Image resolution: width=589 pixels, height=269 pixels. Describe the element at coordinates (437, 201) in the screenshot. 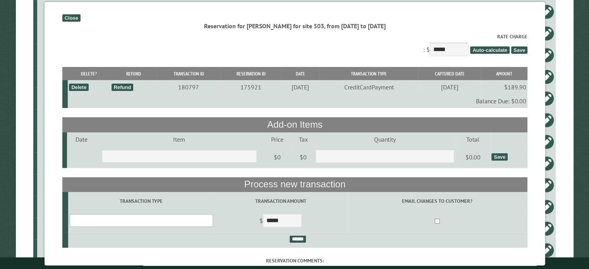

I see `label: Email changes to customer?` at that location.